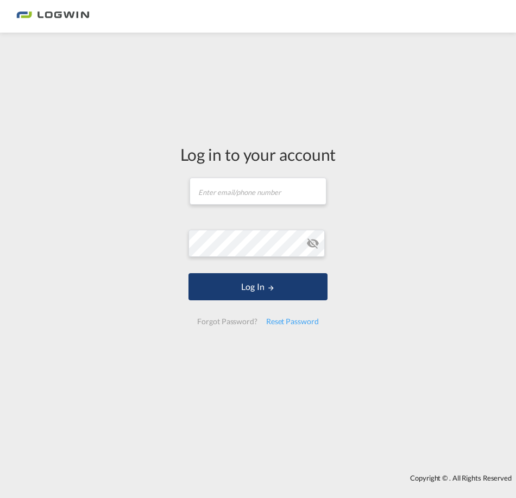  Describe the element at coordinates (313, 243) in the screenshot. I see `md-icon: icon-eye-off` at that location.